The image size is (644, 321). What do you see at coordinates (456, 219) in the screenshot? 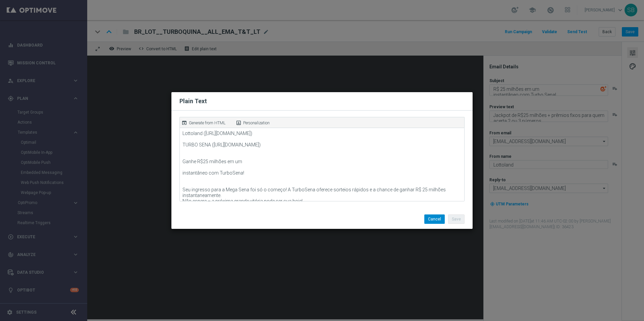
I see `button: Save` at bounding box center [456, 219].